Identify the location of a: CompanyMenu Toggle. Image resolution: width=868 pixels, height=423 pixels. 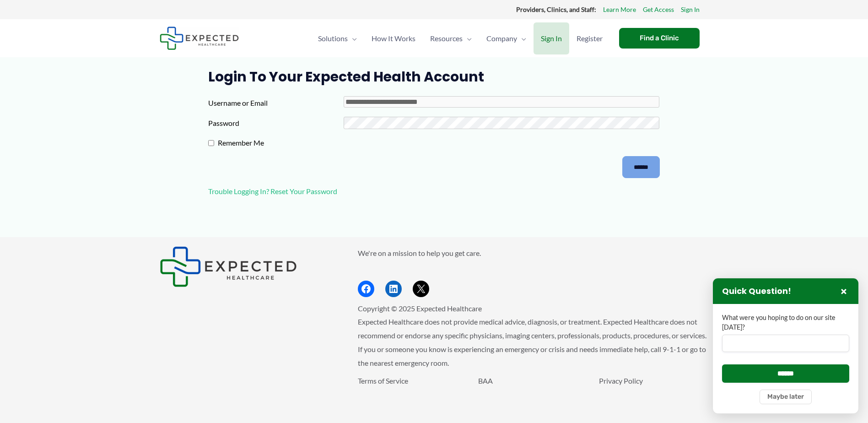
(506, 38).